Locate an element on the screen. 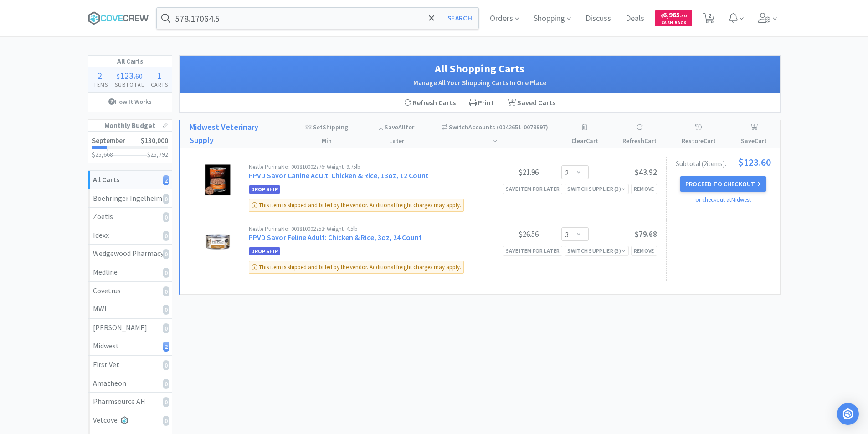  span: Set is located at coordinates (318, 127).